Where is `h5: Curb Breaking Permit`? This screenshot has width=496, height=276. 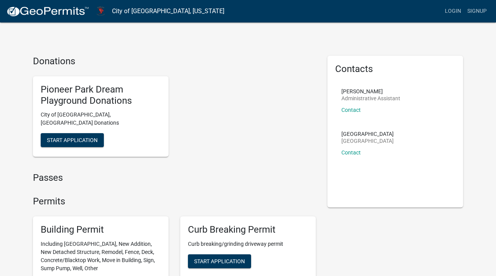
h5: Curb Breaking Permit is located at coordinates (248, 230).